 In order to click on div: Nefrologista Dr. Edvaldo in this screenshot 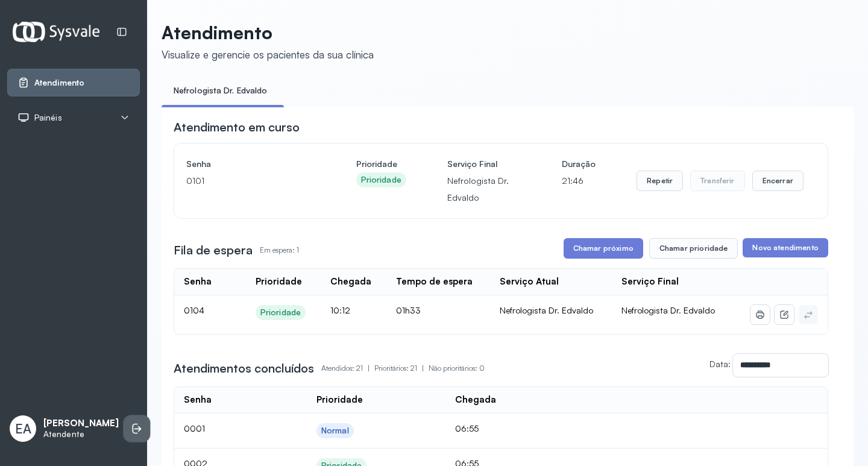, I will do `click(551, 311)`.